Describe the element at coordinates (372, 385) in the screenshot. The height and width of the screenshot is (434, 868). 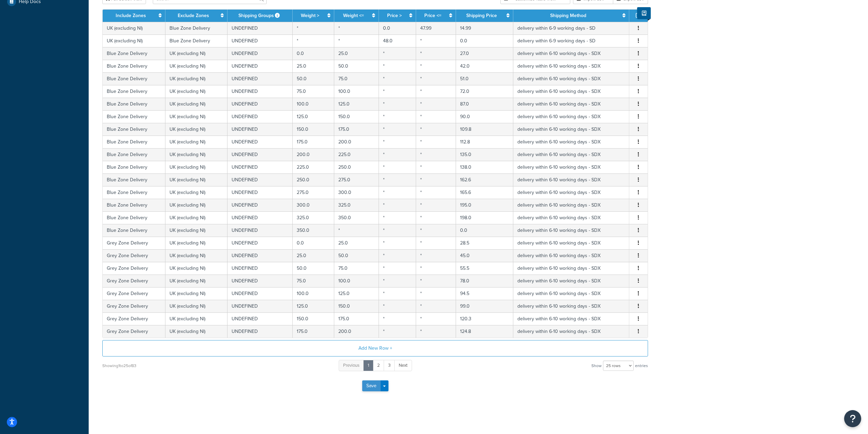
I see `button: Save` at that location.